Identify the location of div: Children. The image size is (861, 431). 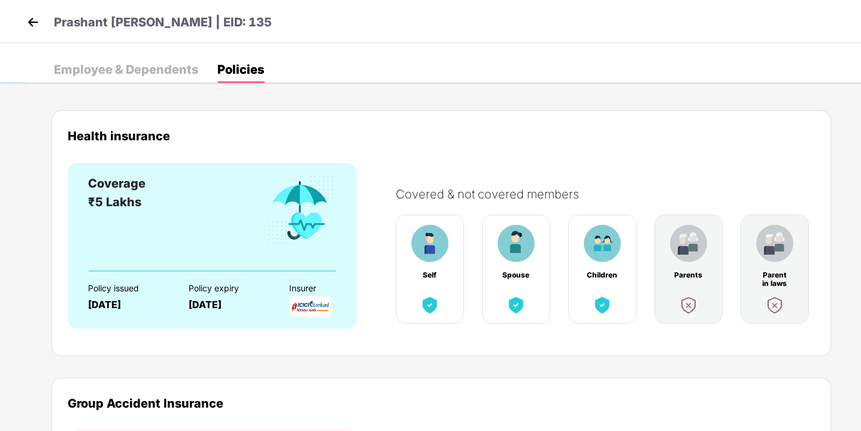
(603, 275).